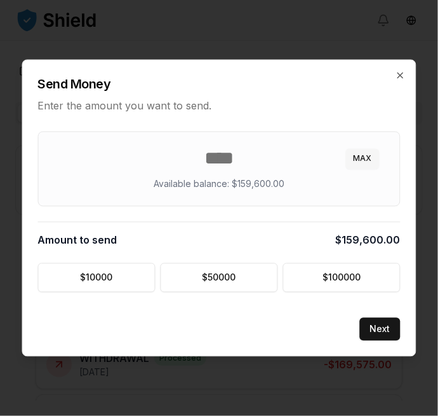  What do you see at coordinates (369, 240) in the screenshot?
I see `span: $159,600.00` at bounding box center [369, 240].